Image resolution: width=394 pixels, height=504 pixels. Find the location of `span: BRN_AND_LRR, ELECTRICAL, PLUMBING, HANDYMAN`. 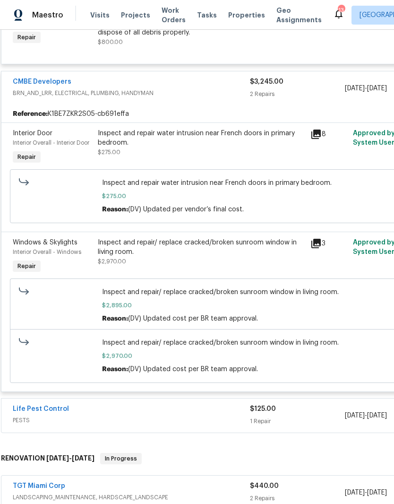

span: BRN_AND_LRR, ELECTRICAL, PLUMBING, HANDYMAN is located at coordinates (131, 93).